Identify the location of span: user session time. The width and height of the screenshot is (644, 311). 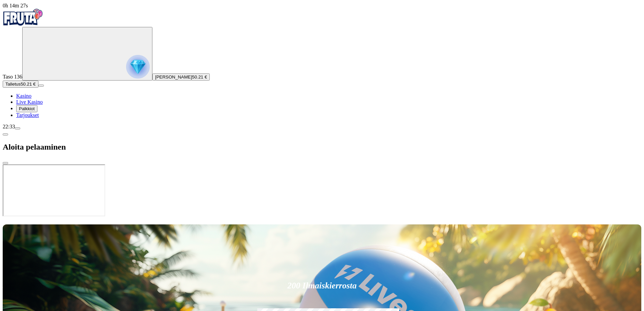
(15, 6).